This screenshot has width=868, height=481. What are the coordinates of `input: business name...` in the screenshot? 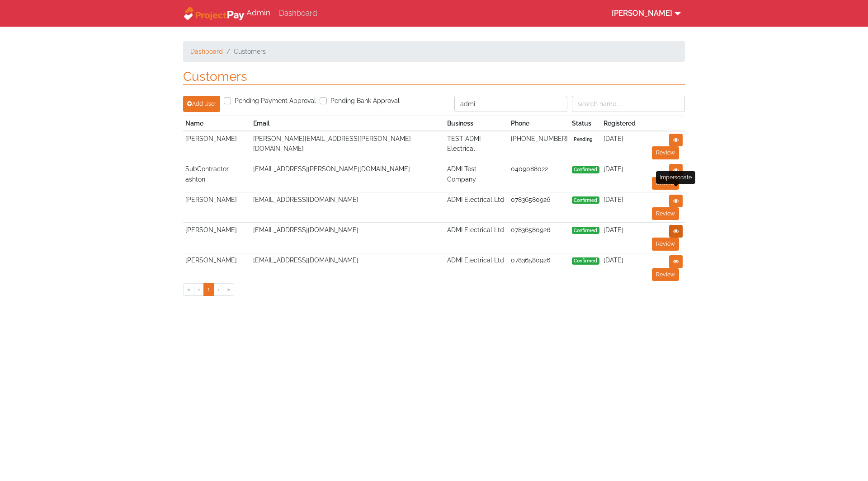 It's located at (511, 104).